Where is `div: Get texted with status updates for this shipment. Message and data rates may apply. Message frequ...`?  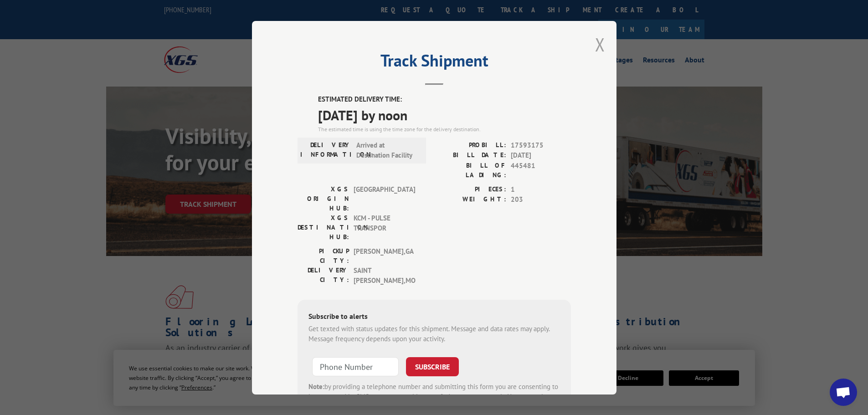 div: Get texted with status updates for this shipment. Message and data rates may apply. Message frequ... is located at coordinates (434, 333).